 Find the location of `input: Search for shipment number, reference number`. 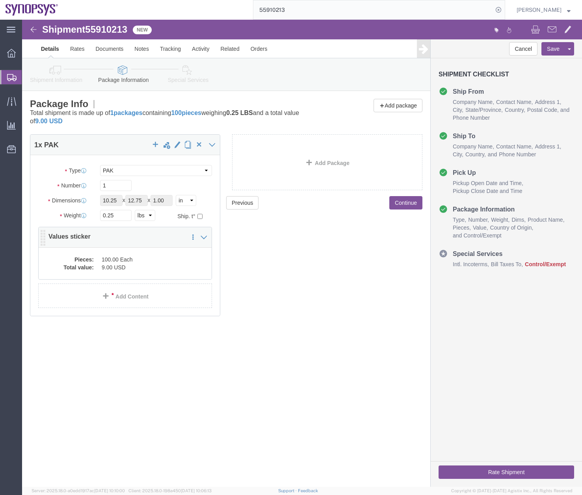

input: Search for shipment number, reference number is located at coordinates (373, 10).